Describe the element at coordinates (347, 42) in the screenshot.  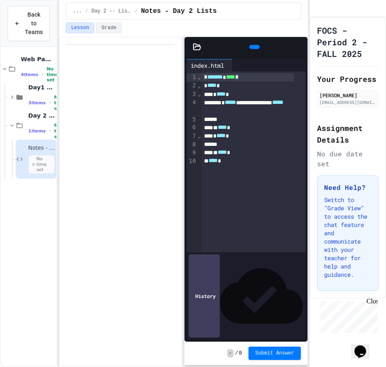
I see `h1: FOCS - Period 2 - FALL 2025` at that location.